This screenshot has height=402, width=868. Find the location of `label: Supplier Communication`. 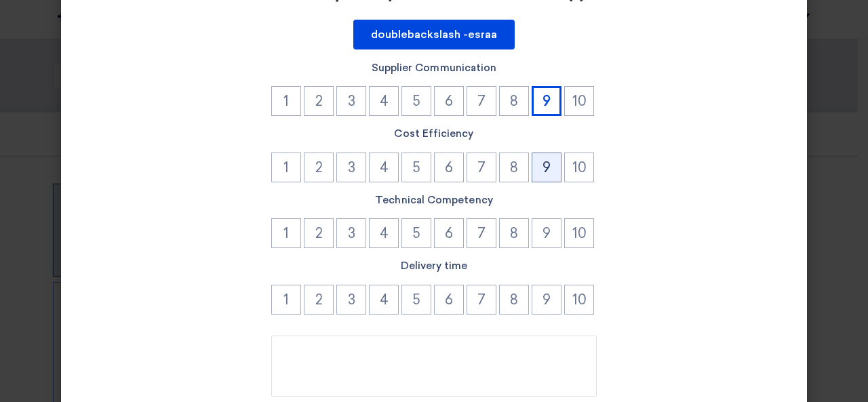

label: Supplier Communication is located at coordinates (434, 67).